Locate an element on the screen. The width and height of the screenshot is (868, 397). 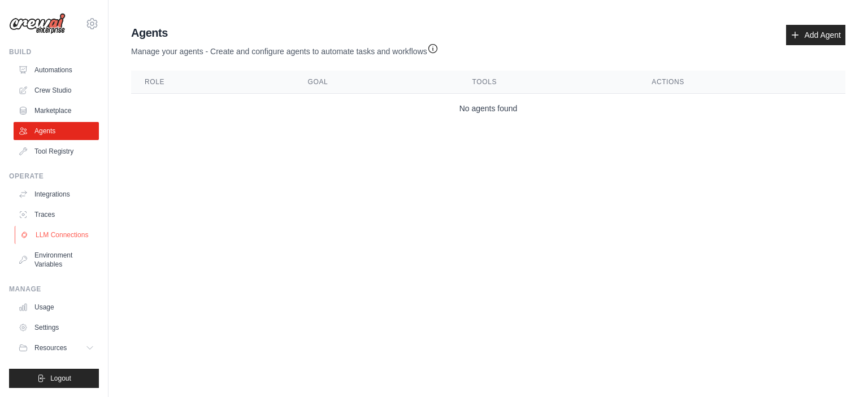
span: Resources is located at coordinates (50, 348).